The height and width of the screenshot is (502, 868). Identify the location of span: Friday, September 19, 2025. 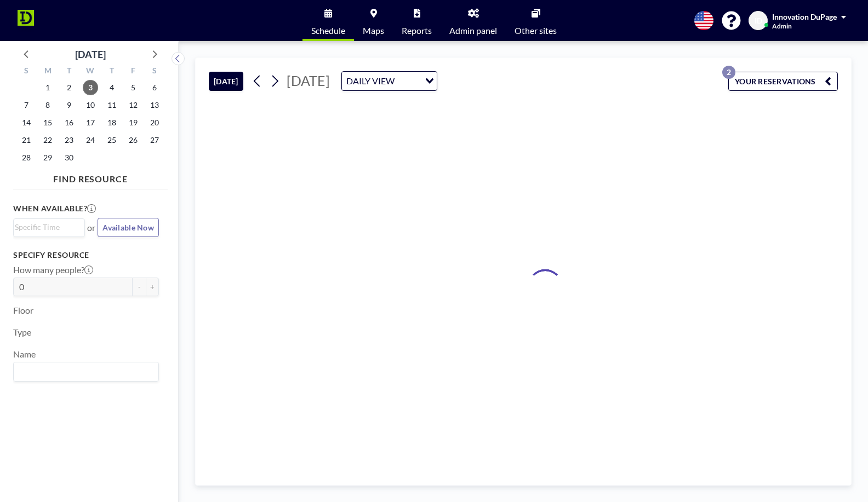
(133, 123).